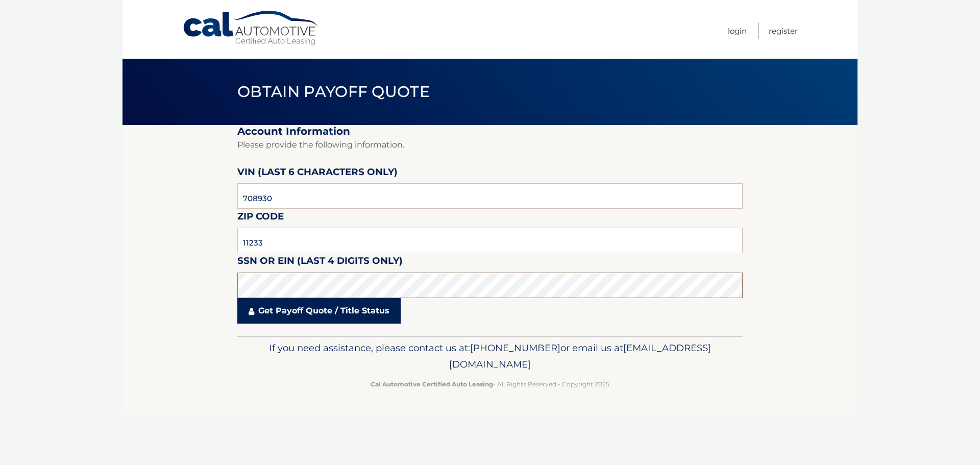  What do you see at coordinates (320, 262) in the screenshot?
I see `label: SSN or EIN (last 4 digits only)` at bounding box center [320, 262].